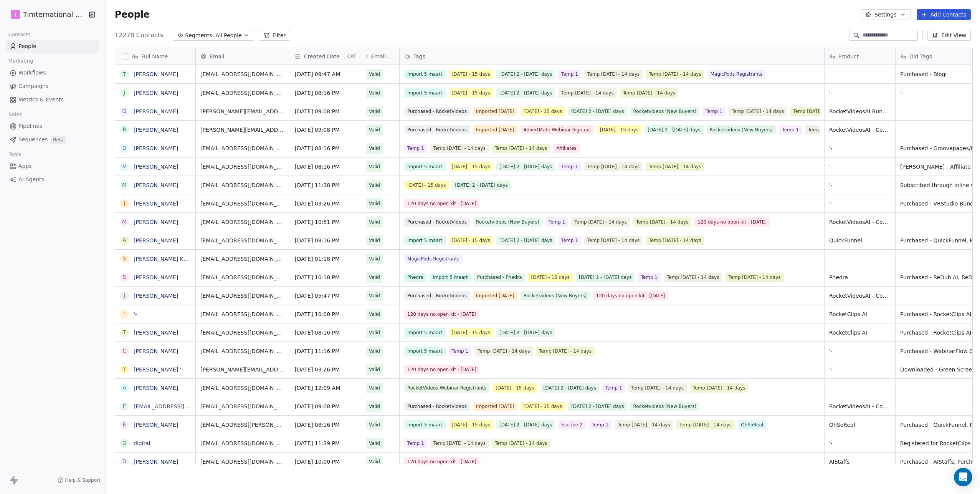 Image resolution: width=980 pixels, height=494 pixels. I want to click on span: Escribe 2, so click(572, 425).